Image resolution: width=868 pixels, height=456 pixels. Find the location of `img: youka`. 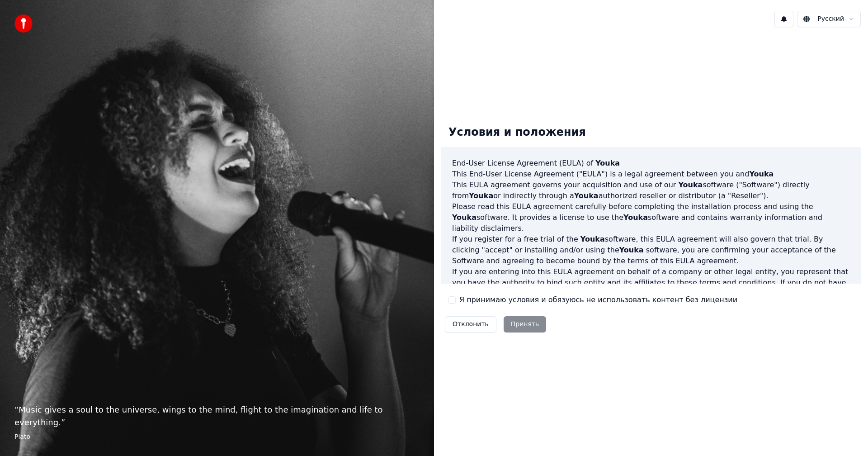

img: youka is located at coordinates (23, 23).